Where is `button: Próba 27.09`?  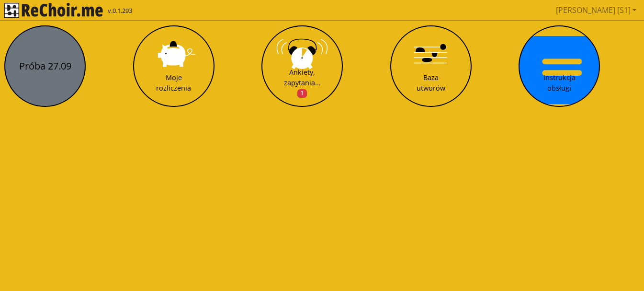 button: Próba 27.09 is located at coordinates (45, 66).